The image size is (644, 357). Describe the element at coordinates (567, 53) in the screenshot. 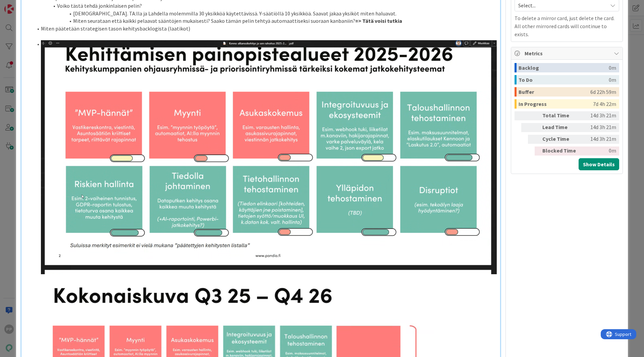

I see `span: Metrics` at that location.